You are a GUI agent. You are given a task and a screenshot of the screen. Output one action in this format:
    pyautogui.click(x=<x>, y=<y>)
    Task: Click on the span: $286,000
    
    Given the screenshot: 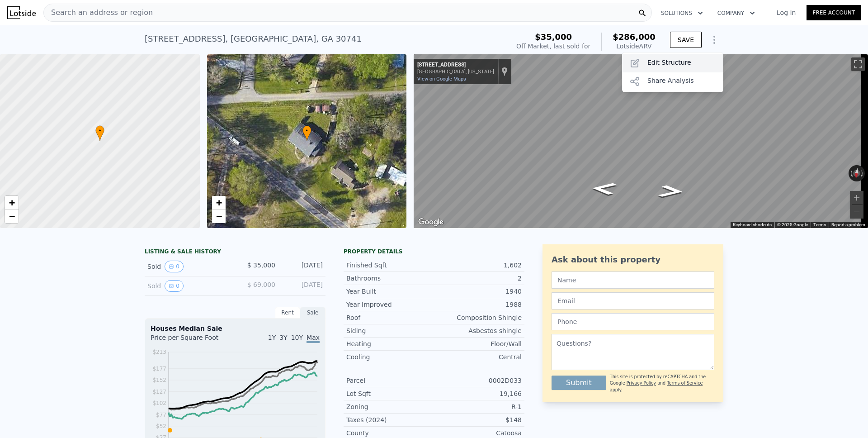 What is the action you would take?
    pyautogui.click(x=634, y=37)
    